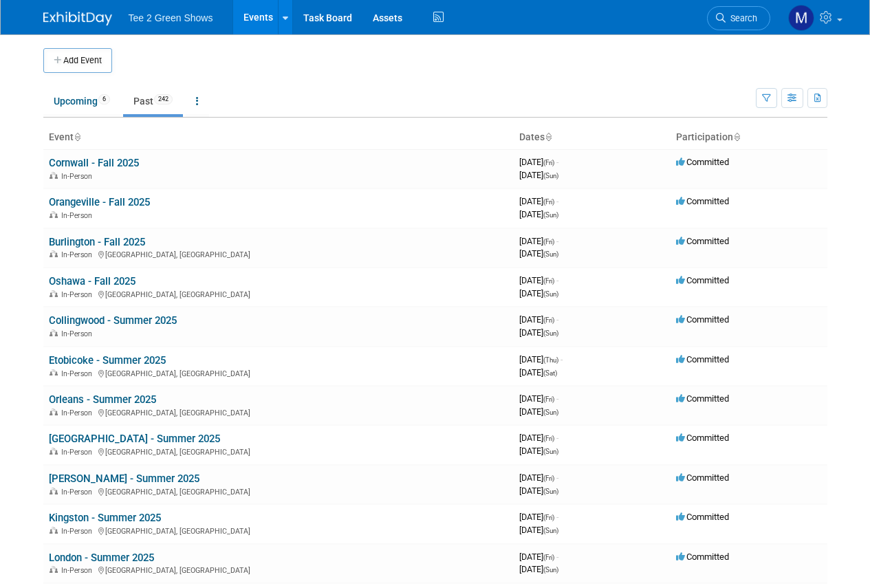 The height and width of the screenshot is (588, 870). I want to click on span: Search, so click(741, 18).